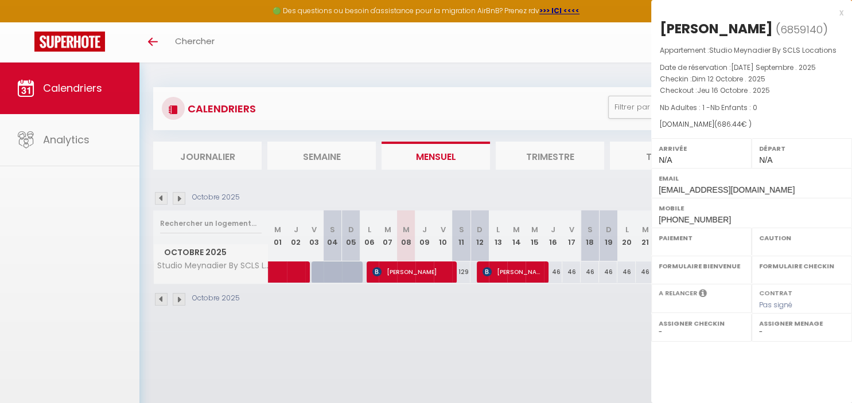  What do you see at coordinates (734, 90) in the screenshot?
I see `span: Jeu 16 Octobre . 2025` at bounding box center [734, 90].